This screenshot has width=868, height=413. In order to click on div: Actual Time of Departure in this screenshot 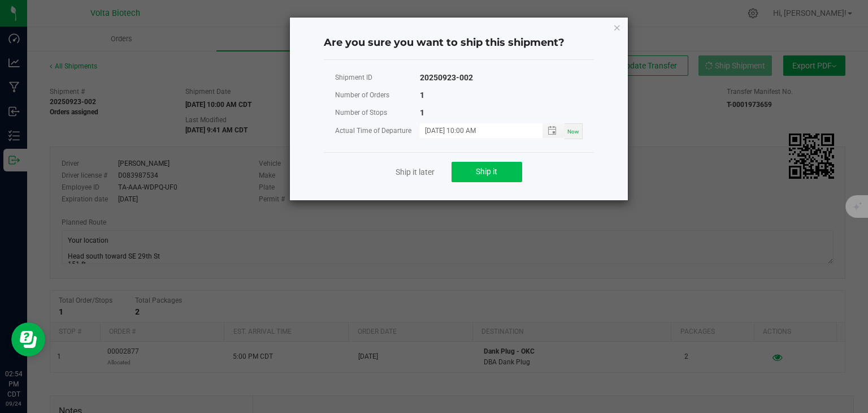, I will do `click(378, 131)`.